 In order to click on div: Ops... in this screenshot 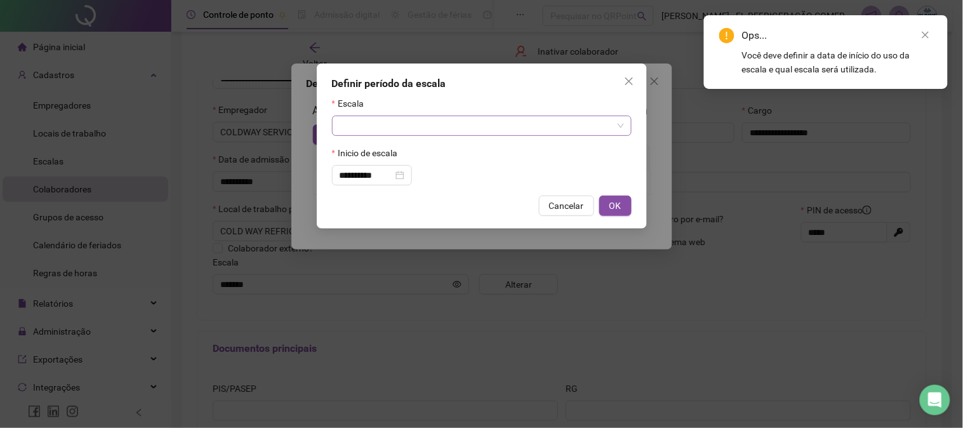, I will do `click(837, 36)`.